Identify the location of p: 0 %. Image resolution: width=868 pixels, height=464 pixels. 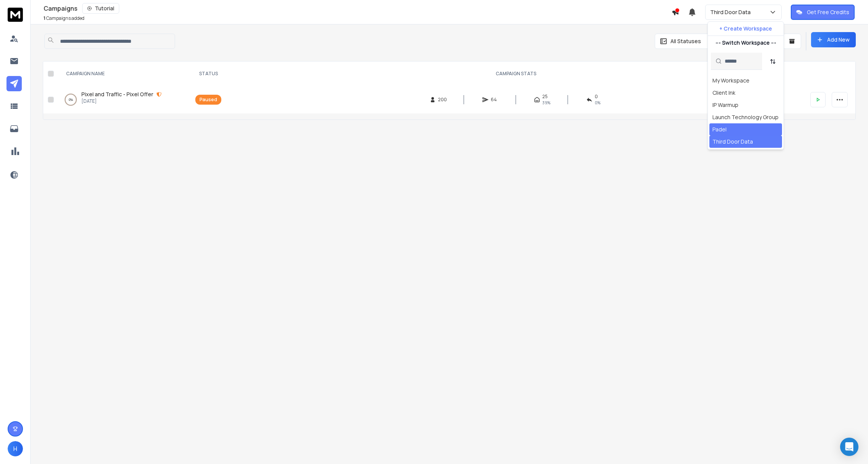
(71, 100).